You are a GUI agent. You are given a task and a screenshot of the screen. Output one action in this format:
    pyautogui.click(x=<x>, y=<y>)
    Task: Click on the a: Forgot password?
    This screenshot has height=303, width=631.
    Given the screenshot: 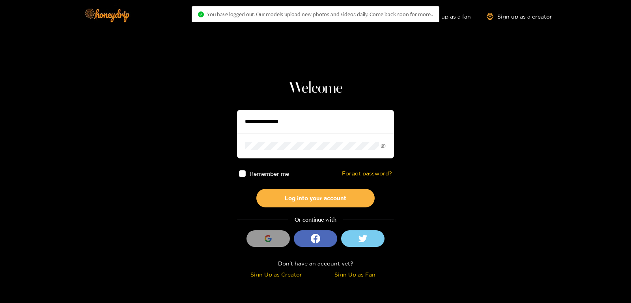 What is the action you would take?
    pyautogui.click(x=367, y=173)
    